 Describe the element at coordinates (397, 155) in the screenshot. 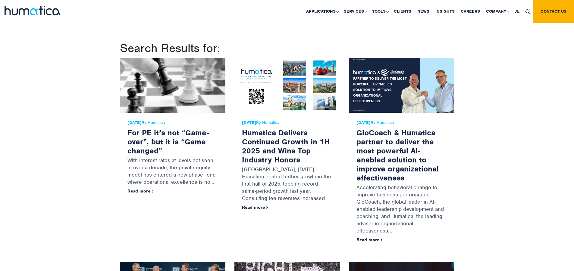

I see `a: GloCoach & Humatica partner to deliver the most powerful AI-enabled solution to improve organizat...` at that location.